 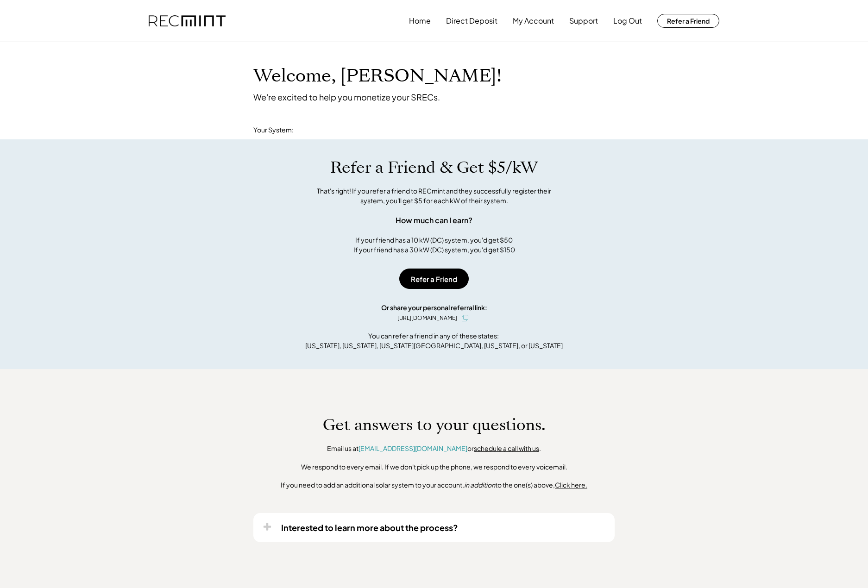 What do you see at coordinates (627, 21) in the screenshot?
I see `button: Log Out` at bounding box center [627, 21].